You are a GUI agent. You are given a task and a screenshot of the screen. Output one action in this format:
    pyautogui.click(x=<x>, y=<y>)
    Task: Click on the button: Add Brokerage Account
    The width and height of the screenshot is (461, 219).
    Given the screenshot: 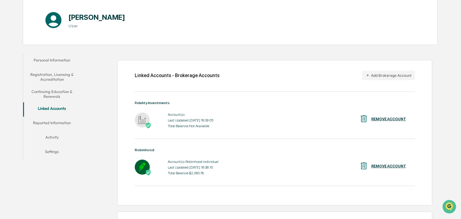 What is the action you would take?
    pyautogui.click(x=388, y=75)
    